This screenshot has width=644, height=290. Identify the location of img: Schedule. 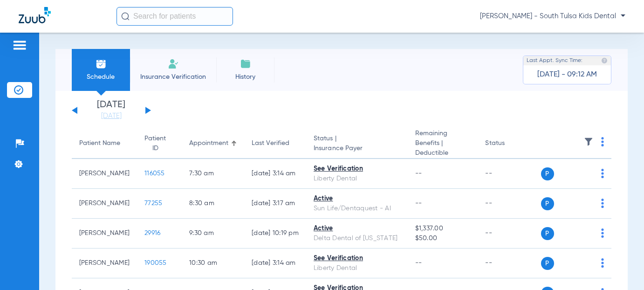
(101, 64).